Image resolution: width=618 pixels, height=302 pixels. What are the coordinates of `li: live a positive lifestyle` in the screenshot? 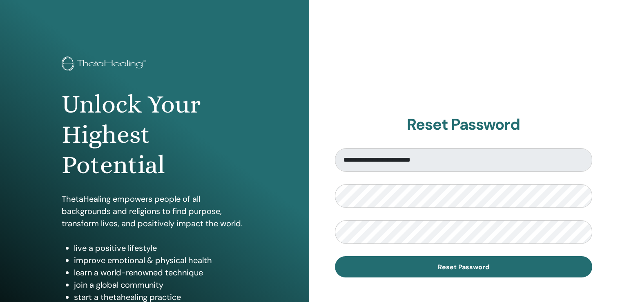 It's located at (161, 248).